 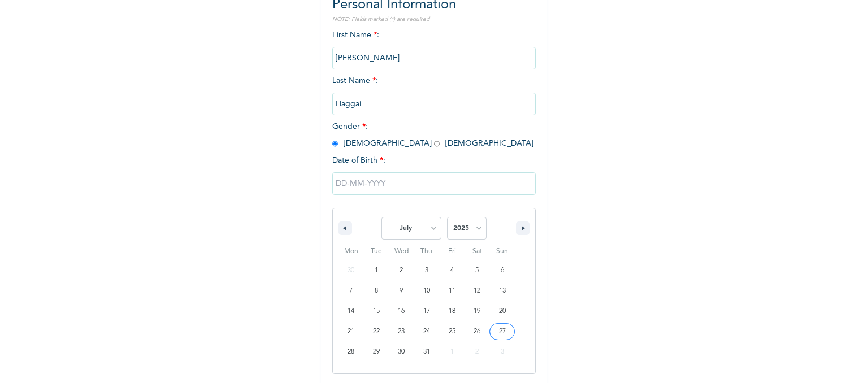 What do you see at coordinates (351, 331) in the screenshot?
I see `span: 21` at bounding box center [351, 331].